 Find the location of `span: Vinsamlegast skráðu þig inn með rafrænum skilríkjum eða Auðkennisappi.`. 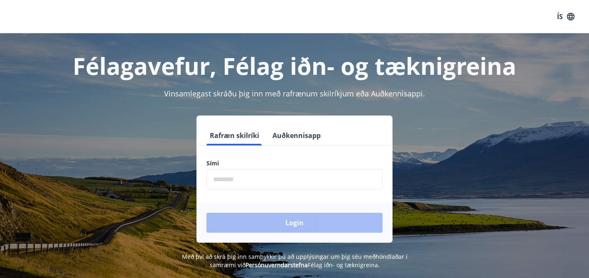

span: Vinsamlegast skráðu þig inn með rafrænum skilríkjum eða Auðkennisappi. is located at coordinates (294, 93).